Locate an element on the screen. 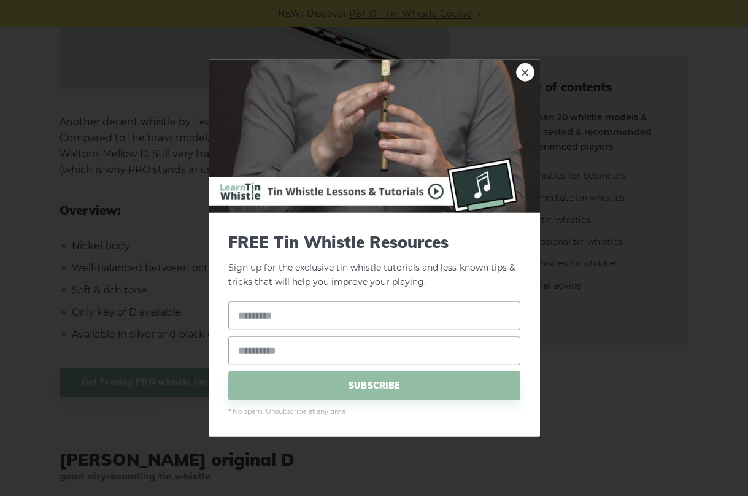  span: * No spam. Unsubscribe at any time. is located at coordinates (374, 411).